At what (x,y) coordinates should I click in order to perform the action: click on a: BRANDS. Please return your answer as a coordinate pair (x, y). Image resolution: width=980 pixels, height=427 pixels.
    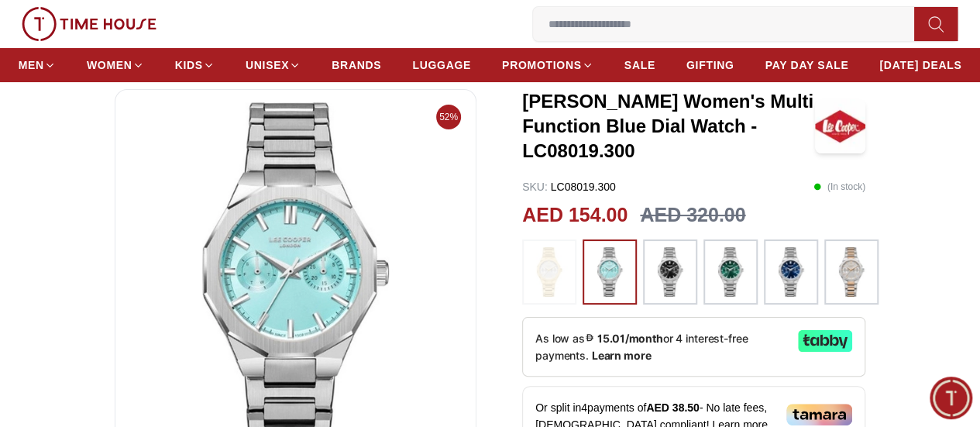
    Looking at the image, I should click on (357, 65).